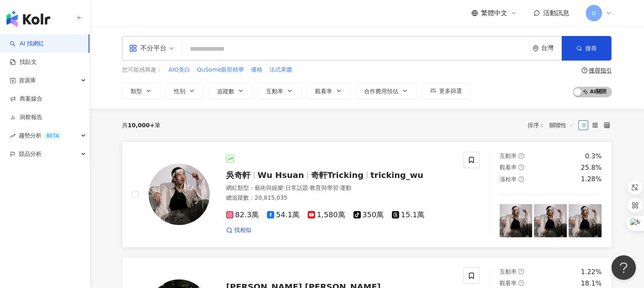  What do you see at coordinates (242, 215) in the screenshot?
I see `span: 82.3萬` at bounding box center [242, 215].